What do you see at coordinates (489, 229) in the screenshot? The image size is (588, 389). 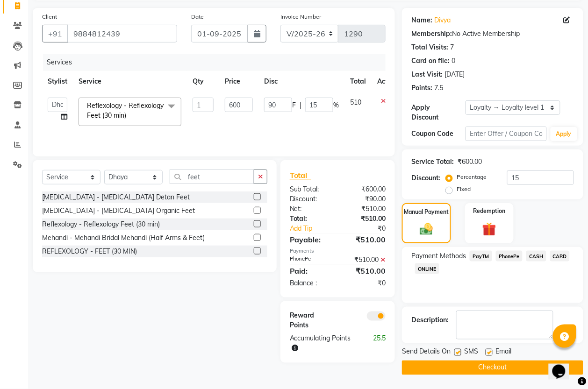 I see `img: _gift.svg` at bounding box center [489, 229].